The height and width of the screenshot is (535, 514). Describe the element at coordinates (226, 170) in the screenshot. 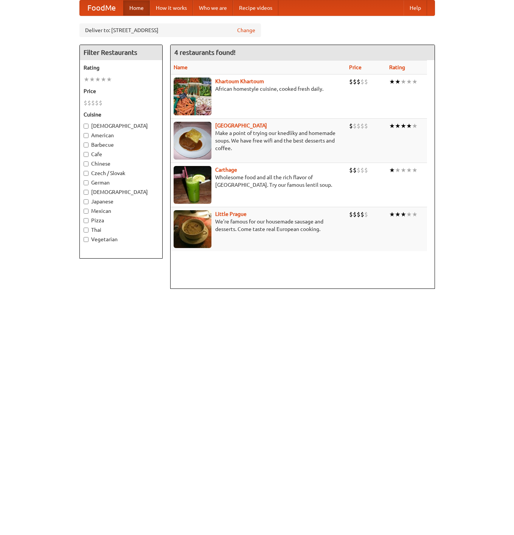

I see `b: Carthage` at that location.